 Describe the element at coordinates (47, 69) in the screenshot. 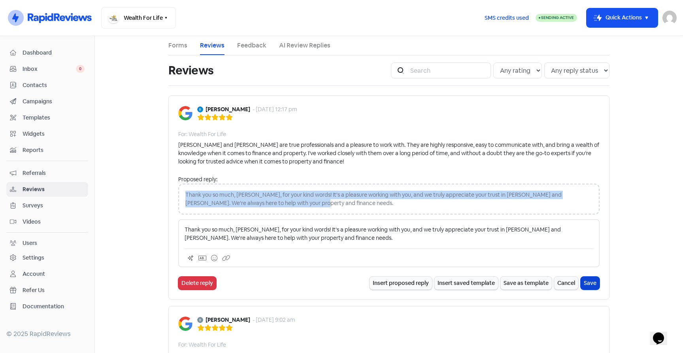

I see `a: Inbox 0` at that location.